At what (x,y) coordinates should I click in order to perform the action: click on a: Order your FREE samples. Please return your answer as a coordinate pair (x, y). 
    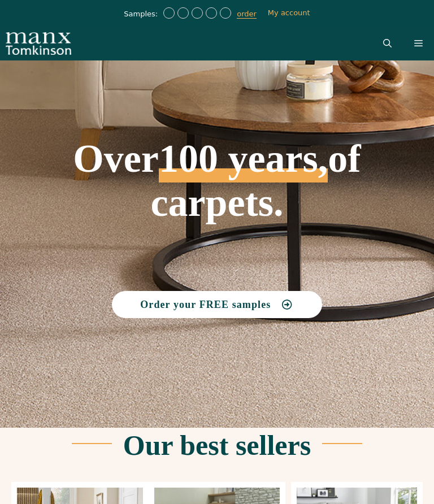
    Looking at the image, I should click on (217, 305).